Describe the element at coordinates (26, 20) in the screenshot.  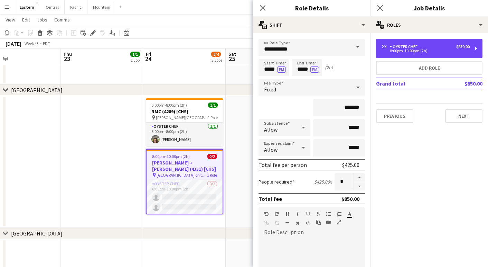
I see `span: Edit` at that location.